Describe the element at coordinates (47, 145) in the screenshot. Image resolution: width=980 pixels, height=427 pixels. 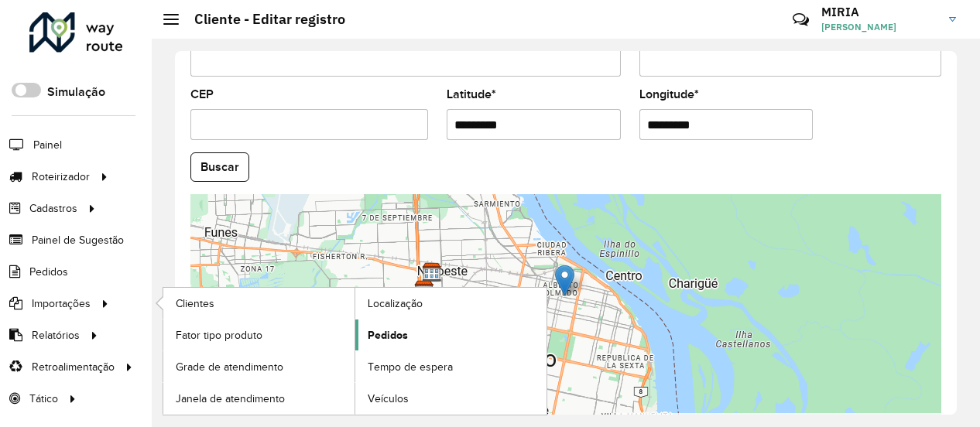
I see `span: Painel` at that location.